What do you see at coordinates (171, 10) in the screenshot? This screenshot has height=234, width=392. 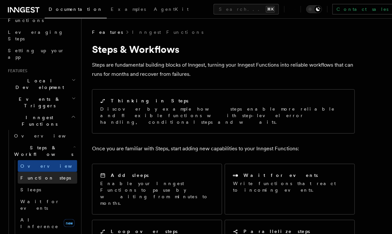 I see `a: AgentKit` at bounding box center [171, 10].